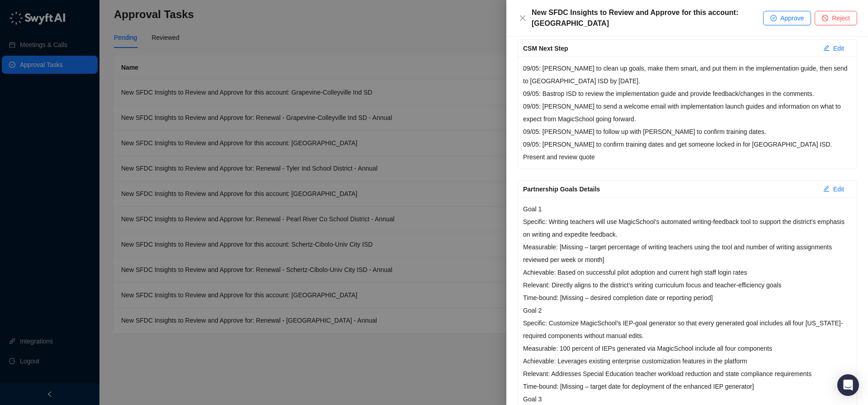 This screenshot has height=405, width=868. What do you see at coordinates (687, 348) in the screenshot?
I see `p: Goal 2 Specific: Customize MagicSchool’s IEP-goal generator so that every generated goal includes...` at bounding box center [687, 348].